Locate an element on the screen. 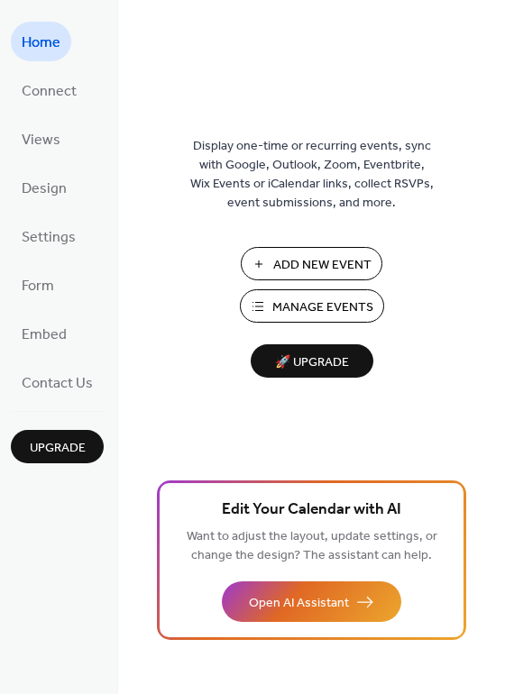  a: Embed is located at coordinates (44, 333).